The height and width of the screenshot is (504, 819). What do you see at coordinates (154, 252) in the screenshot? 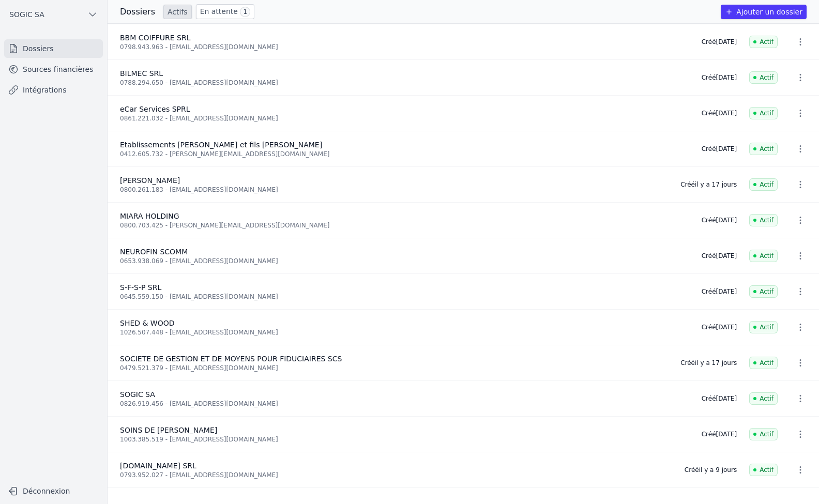
I see `span: NEUROFIN SCOMM` at bounding box center [154, 252].